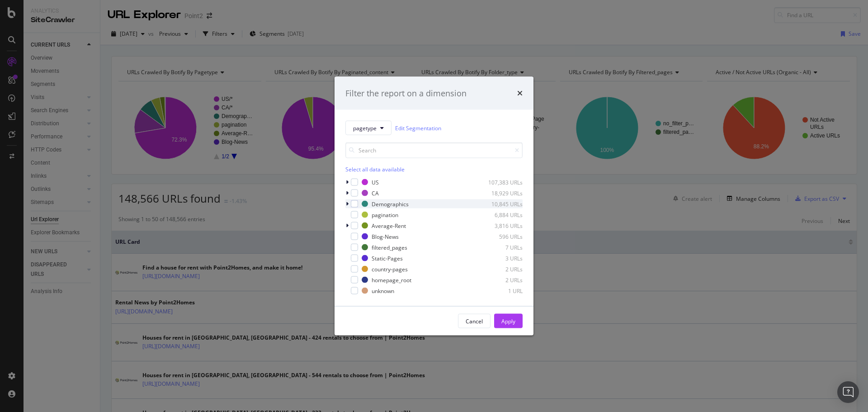 This screenshot has height=412, width=868. What do you see at coordinates (474, 321) in the screenshot?
I see `div: Cancel` at bounding box center [474, 321].